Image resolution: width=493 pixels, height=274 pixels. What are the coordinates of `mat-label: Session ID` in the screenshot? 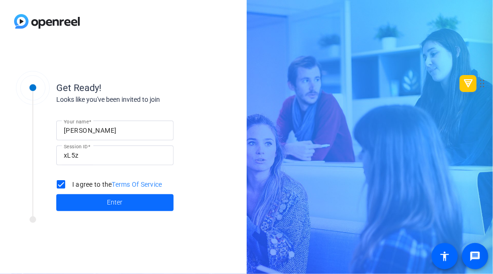 It's located at (75, 146).